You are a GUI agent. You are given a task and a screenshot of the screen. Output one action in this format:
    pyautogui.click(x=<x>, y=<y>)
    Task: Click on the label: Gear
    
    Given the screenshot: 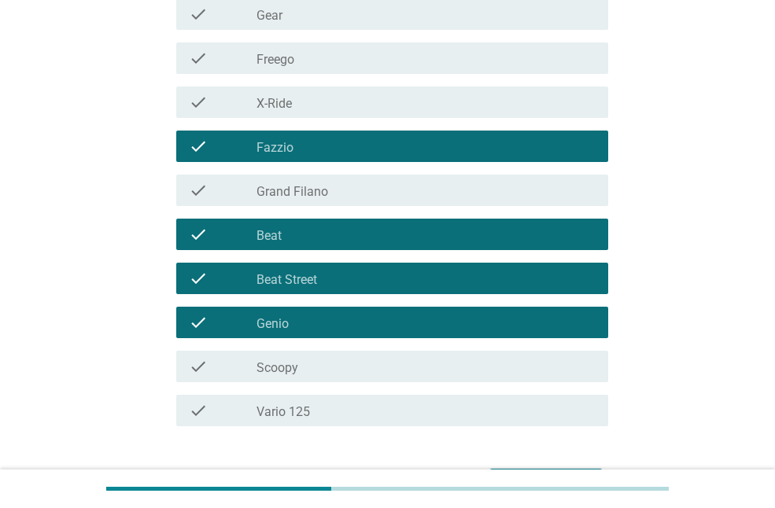 What is the action you would take?
    pyautogui.click(x=269, y=16)
    